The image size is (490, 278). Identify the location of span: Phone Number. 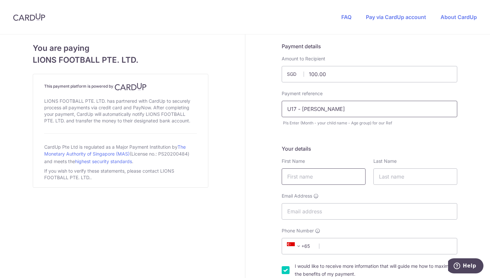
(298, 230).